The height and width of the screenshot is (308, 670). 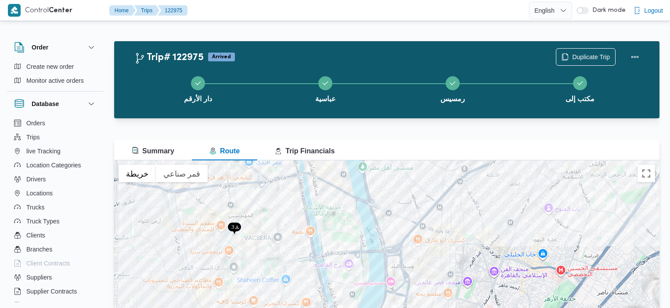 I want to click on button: Drivers, so click(x=55, y=179).